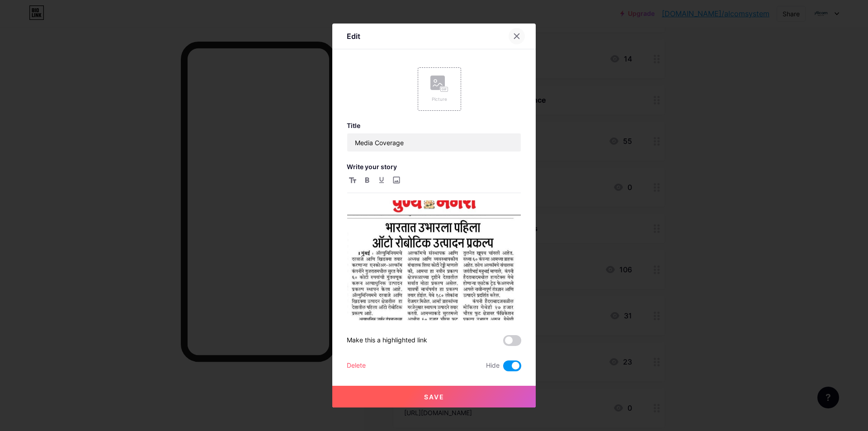 The height and width of the screenshot is (431, 868). I want to click on div: Make this a highlighted link, so click(387, 341).